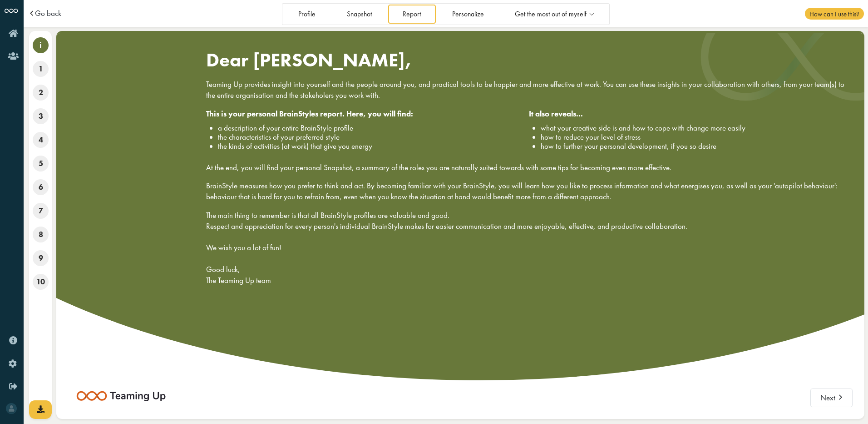 Image resolution: width=868 pixels, height=424 pixels. What do you see at coordinates (40, 140) in the screenshot?
I see `span: 4` at bounding box center [40, 140].